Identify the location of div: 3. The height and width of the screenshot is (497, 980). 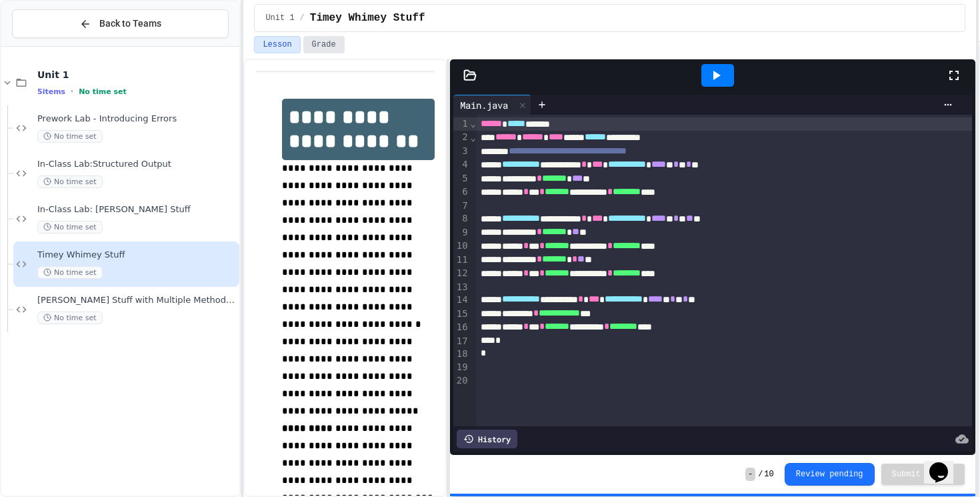
(461, 152).